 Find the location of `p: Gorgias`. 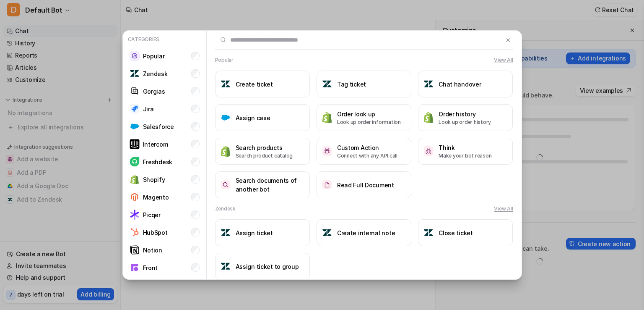

p: Gorgias is located at coordinates (154, 91).